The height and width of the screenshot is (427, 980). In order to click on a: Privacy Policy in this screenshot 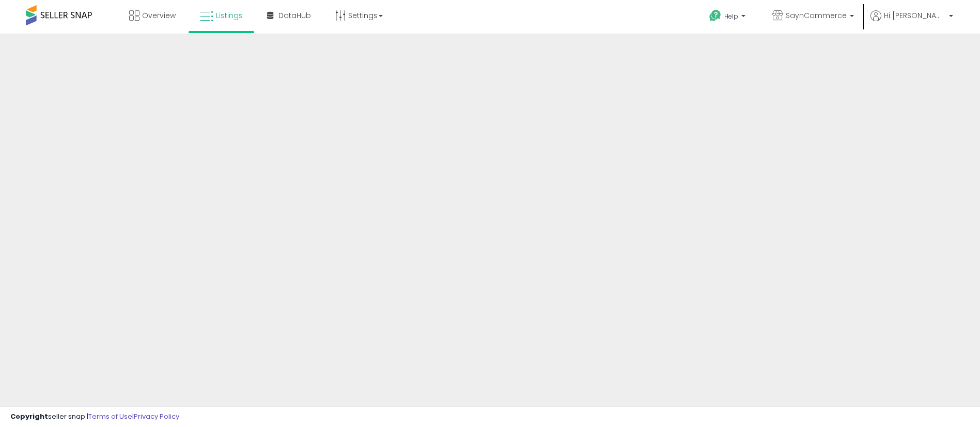, I will do `click(157, 417)`.